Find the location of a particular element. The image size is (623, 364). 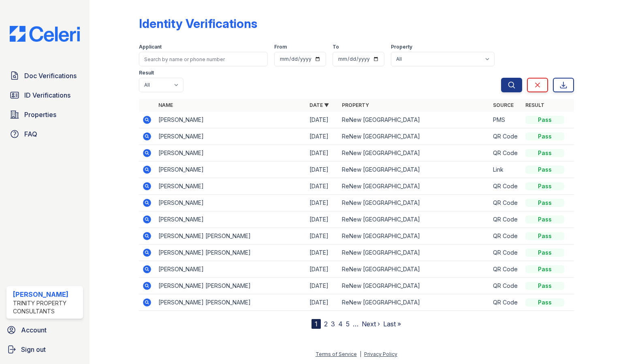

a: Date ▼ is located at coordinates (319, 105).